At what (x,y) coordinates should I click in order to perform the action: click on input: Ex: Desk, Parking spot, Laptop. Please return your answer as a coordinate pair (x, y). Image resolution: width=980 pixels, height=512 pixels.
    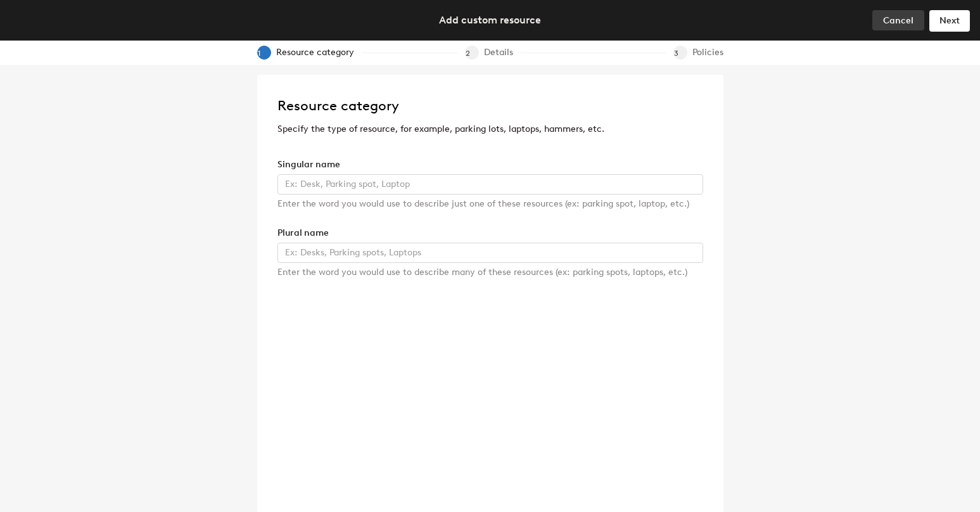
    Looking at the image, I should click on (490, 184).